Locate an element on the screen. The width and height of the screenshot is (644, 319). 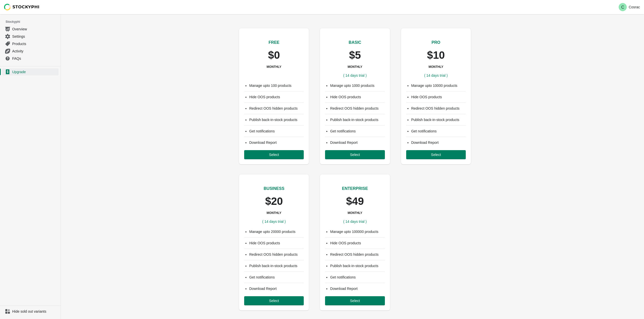
img: Stockyphi is located at coordinates (22, 7).